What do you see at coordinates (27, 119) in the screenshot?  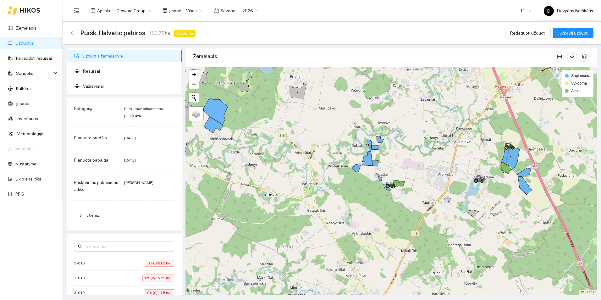 I see `a: Inventorius` at bounding box center [27, 119].